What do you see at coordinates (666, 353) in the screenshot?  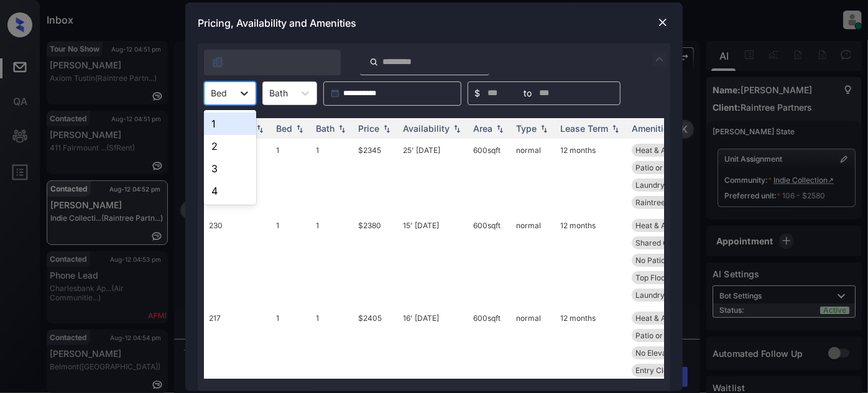 I see `span: No Elevator Acc...` at bounding box center [666, 353].